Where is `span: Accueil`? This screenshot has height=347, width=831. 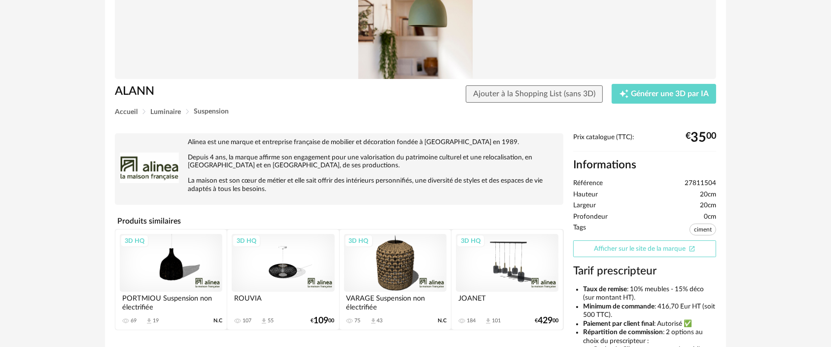 span: Accueil is located at coordinates (126, 112).